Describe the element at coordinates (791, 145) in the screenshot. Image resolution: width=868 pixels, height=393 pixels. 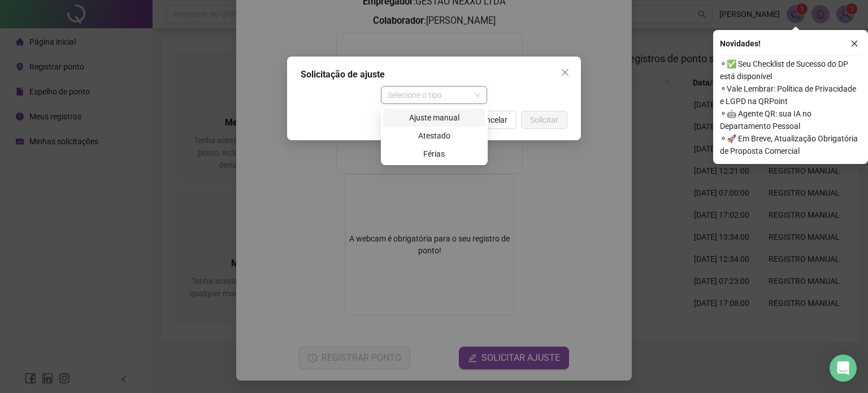
I see `span: ⚬ 🚀 Em Breve, Atualização Obrigatória de Proposta Comercial` at that location.